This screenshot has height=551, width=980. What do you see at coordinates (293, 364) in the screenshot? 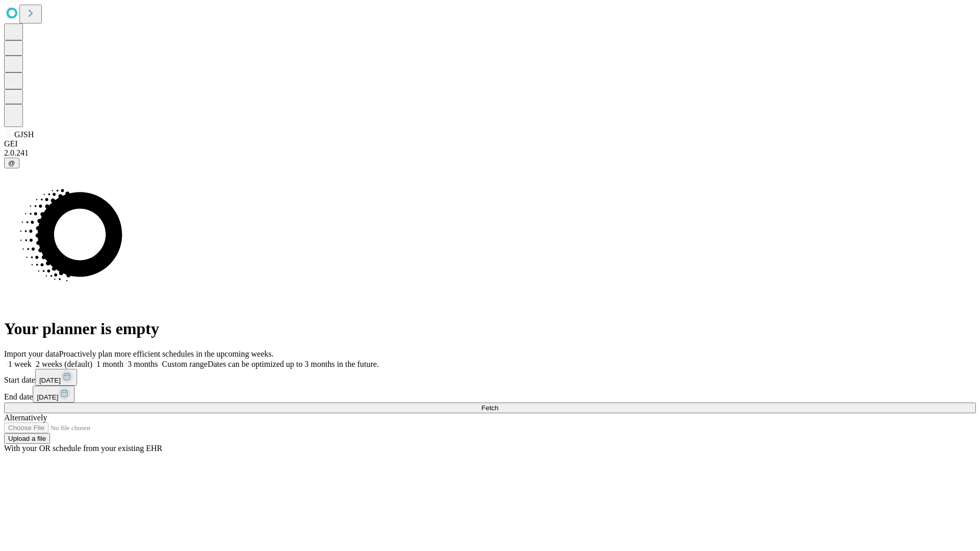
I see `span: Dates can be optimized up to 3 months in the future.` at bounding box center [293, 364].